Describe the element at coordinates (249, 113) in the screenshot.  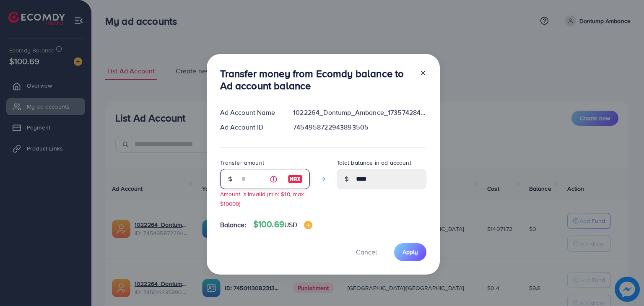
I see `div: Ad Account Name` at that location.